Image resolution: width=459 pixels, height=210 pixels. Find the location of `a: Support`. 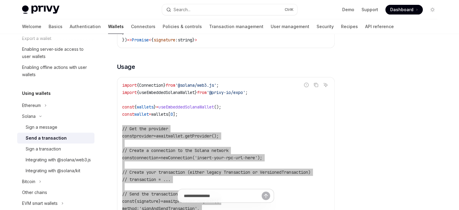

a: Support is located at coordinates (370, 10).